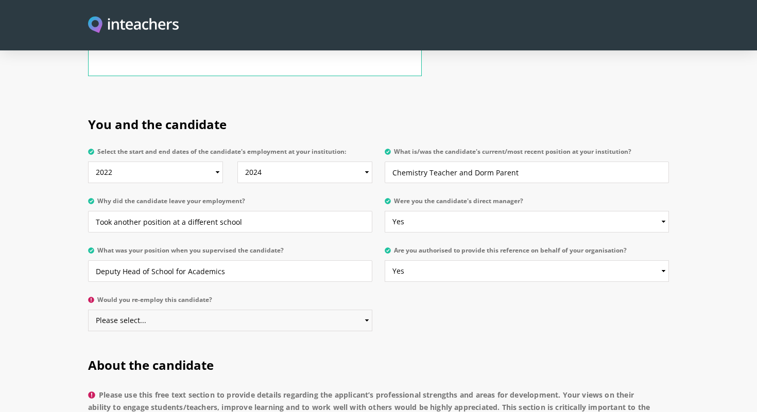 This screenshot has width=757, height=412. What do you see at coordinates (157, 124) in the screenshot?
I see `span: You and the candidate` at bounding box center [157, 124].